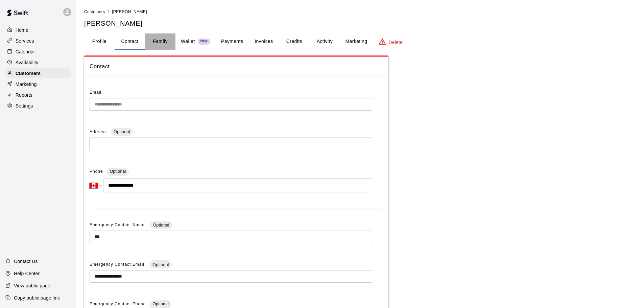  Describe the element at coordinates (98, 132) in the screenshot. I see `span: Address` at that location.